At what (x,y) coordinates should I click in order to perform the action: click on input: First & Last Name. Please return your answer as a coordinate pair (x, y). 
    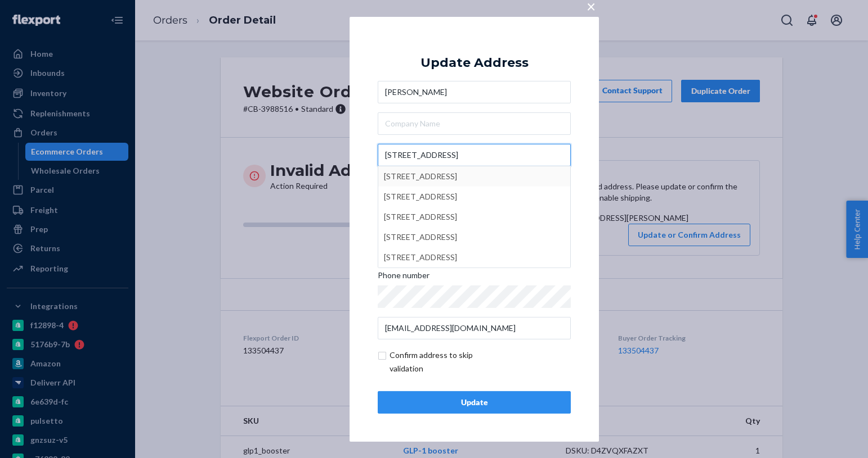
    Looking at the image, I should click on (474, 92).